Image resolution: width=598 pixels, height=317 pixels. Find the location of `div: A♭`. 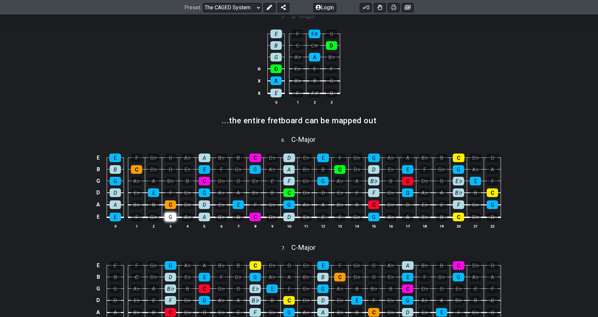

div: A♭ is located at coordinates (475, 169).